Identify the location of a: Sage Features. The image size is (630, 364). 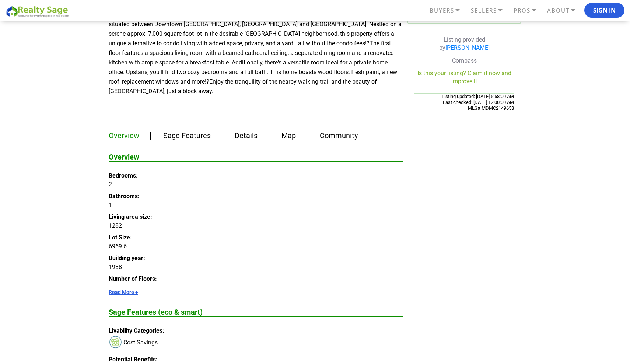
(187, 135).